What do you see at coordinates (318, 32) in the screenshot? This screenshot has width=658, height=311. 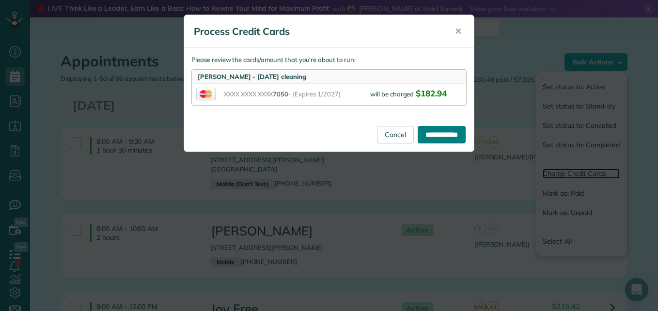 I see `h5: Process Credit Cards` at bounding box center [318, 32].